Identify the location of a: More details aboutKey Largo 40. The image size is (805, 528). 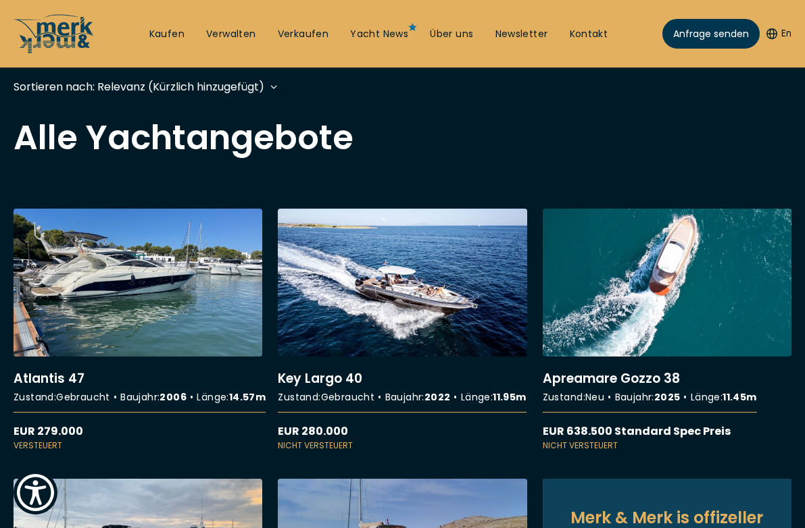
(402, 330).